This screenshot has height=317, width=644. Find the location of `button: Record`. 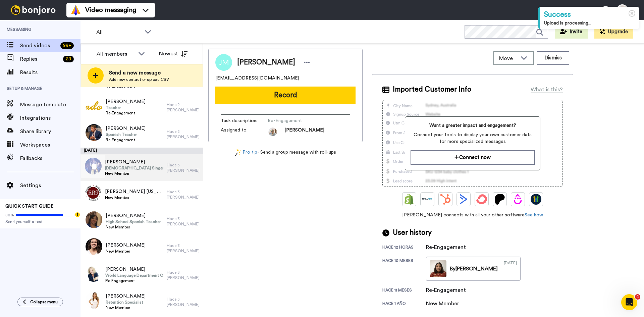

button: Record is located at coordinates (285, 95).